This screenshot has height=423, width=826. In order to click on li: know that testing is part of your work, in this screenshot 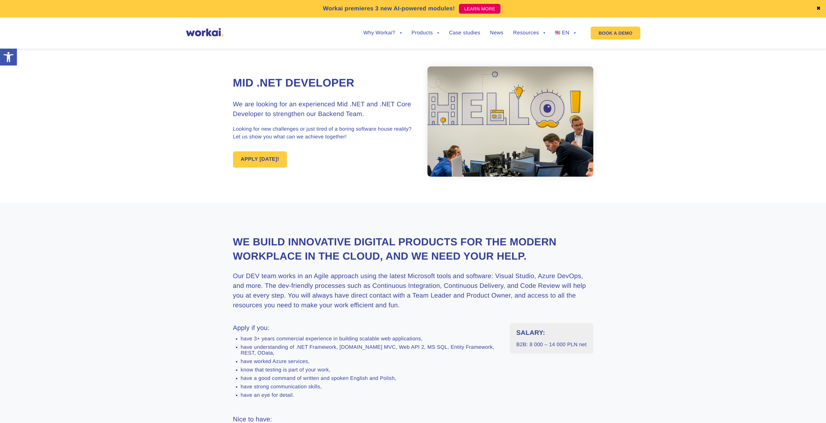, I will do `click(370, 371)`.